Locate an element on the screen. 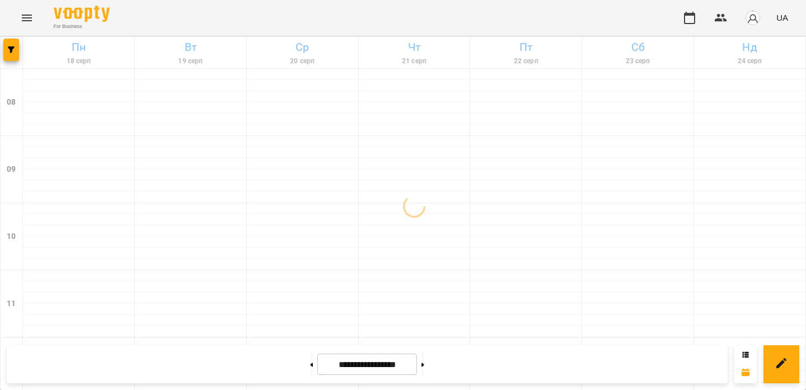 The image size is (806, 390). h6: 10 is located at coordinates (11, 237).